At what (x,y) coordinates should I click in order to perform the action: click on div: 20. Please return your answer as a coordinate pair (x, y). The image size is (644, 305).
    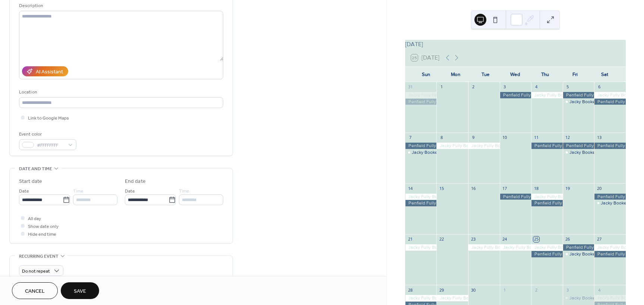
    Looking at the image, I should click on (599, 188).